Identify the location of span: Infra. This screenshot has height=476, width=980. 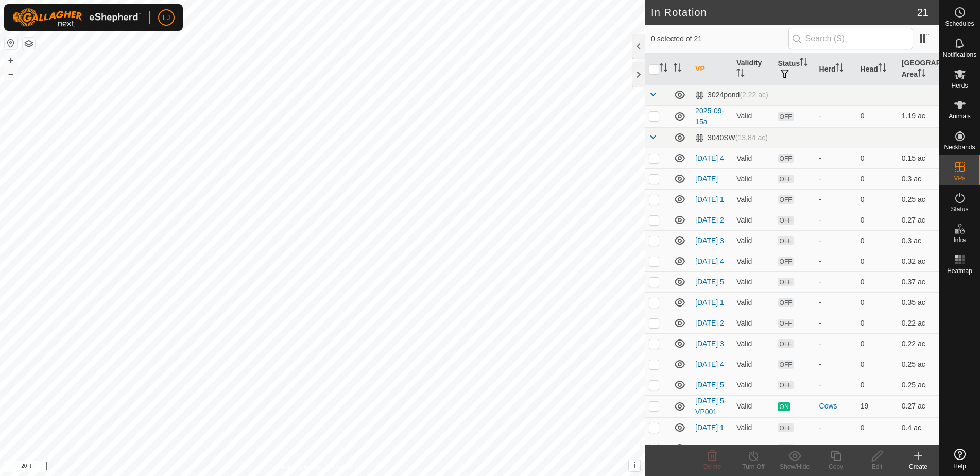
(960, 240).